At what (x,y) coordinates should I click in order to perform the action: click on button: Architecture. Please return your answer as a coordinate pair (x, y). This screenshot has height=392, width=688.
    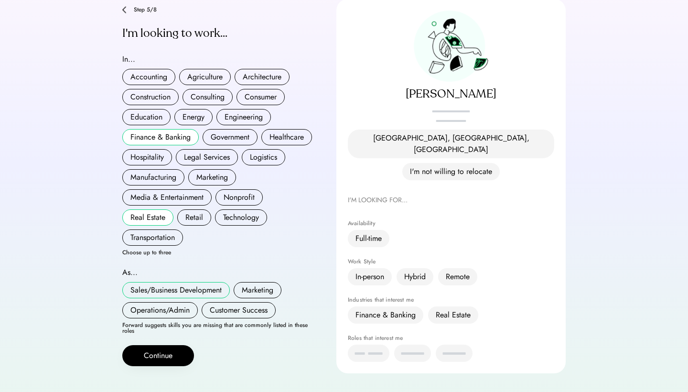
    Looking at the image, I should click on (262, 77).